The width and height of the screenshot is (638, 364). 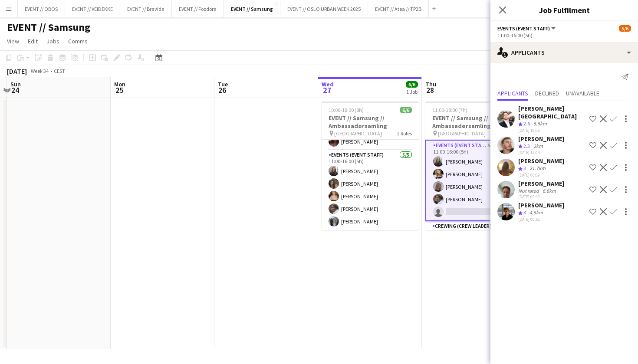 What do you see at coordinates (328, 84) in the screenshot?
I see `span: Wed` at bounding box center [328, 84].